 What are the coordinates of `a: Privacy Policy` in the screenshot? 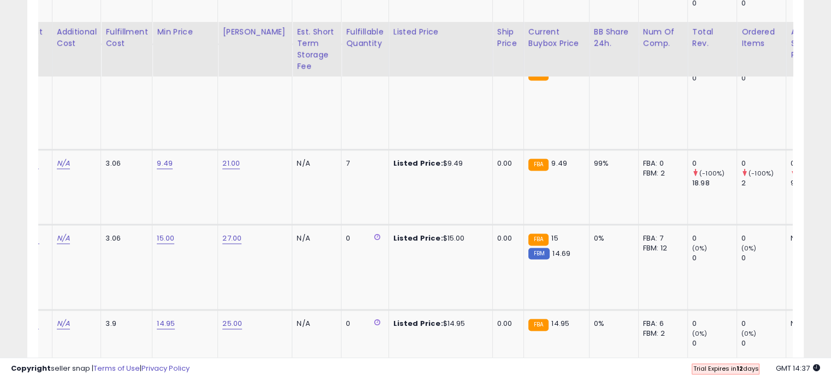 It's located at (166, 368).